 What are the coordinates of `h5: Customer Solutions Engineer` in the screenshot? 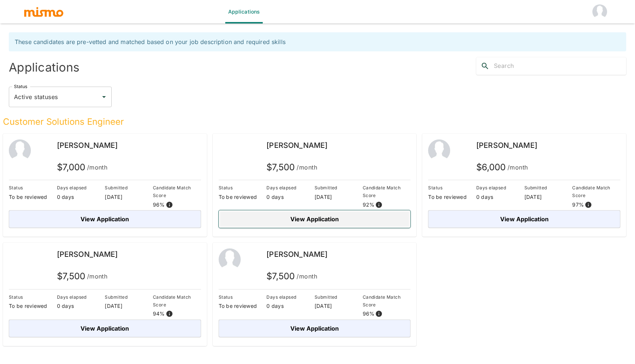 It's located at (315, 122).